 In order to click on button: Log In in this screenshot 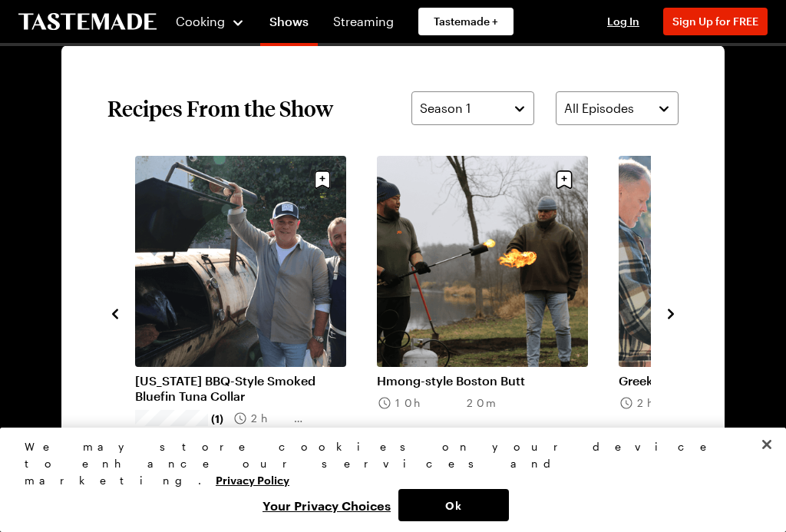, I will do `click(623, 22)`.